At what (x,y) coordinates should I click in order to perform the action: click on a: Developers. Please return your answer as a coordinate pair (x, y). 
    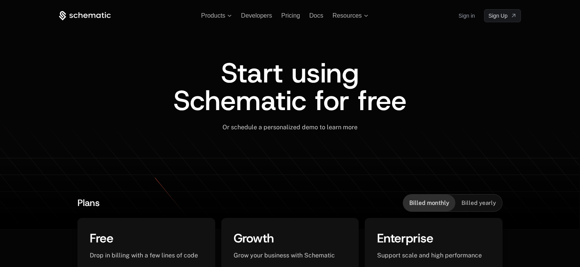
    Looking at the image, I should click on (256, 15).